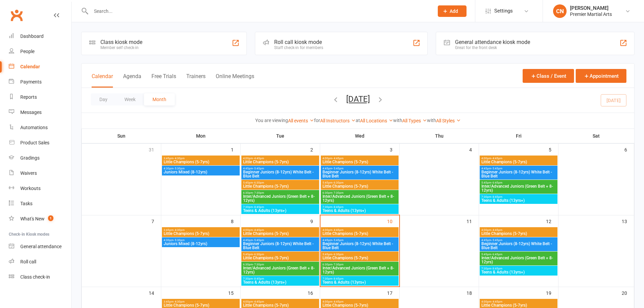  I want to click on div: 1, so click(235, 149).